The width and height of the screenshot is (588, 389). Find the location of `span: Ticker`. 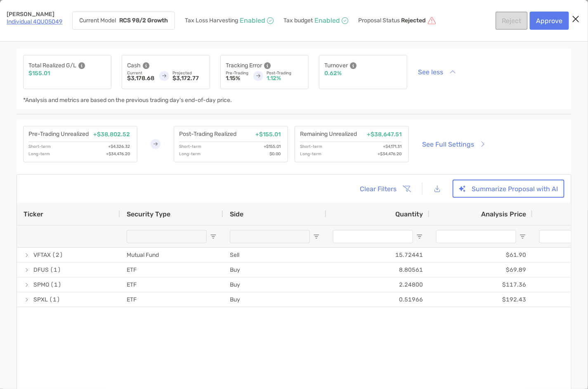

span: Ticker is located at coordinates (34, 214).